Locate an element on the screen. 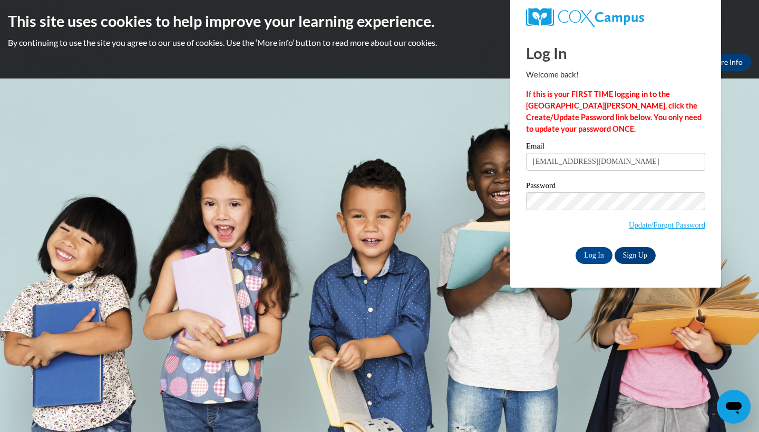 This screenshot has width=759, height=432. label: Password is located at coordinates (616, 187).